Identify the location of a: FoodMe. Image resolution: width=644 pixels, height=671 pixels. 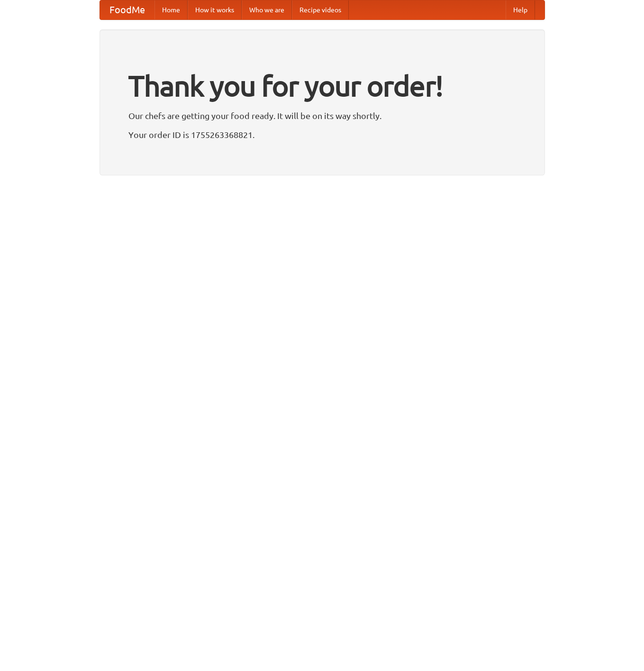
(127, 10).